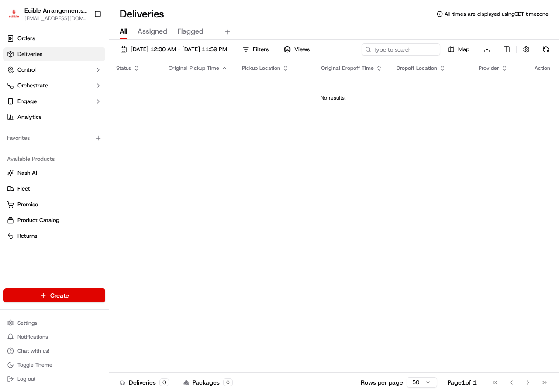 The image size is (559, 392). Describe the element at coordinates (417, 68) in the screenshot. I see `span: Dropoff Location` at that location.